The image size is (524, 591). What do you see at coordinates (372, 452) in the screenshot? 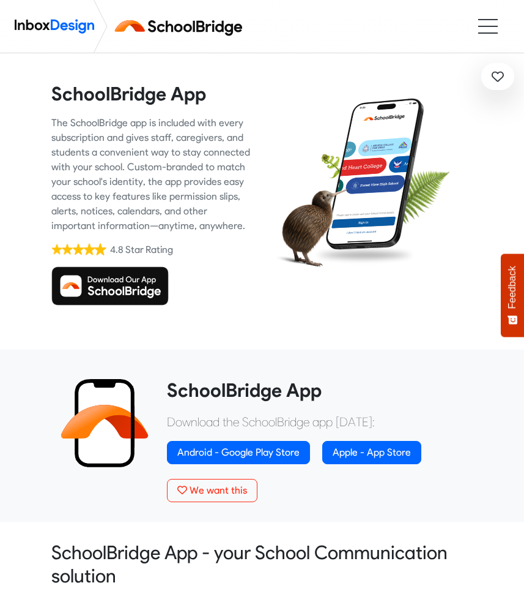
I see `a: Apple - App Store` at bounding box center [372, 452].